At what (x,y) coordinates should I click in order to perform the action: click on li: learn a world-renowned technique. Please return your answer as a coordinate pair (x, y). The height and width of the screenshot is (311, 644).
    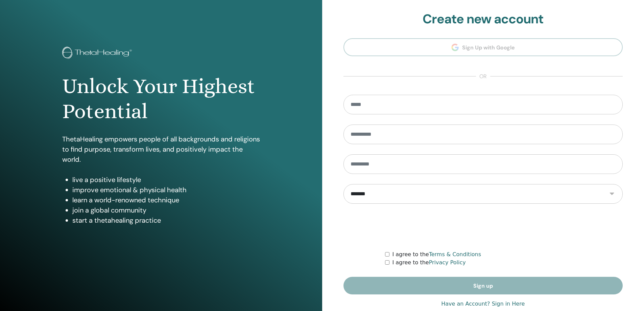
    Looking at the image, I should click on (166, 200).